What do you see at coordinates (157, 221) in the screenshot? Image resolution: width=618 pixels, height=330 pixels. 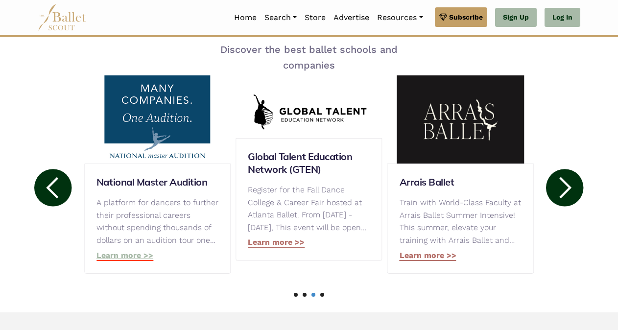 I see `p: A platform for dancers to further their professional careers without spending thousands of dollar...` at bounding box center [157, 221].